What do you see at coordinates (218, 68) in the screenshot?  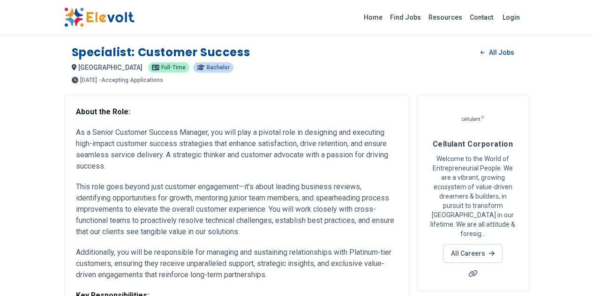 I see `span: Bachelor` at bounding box center [218, 68].